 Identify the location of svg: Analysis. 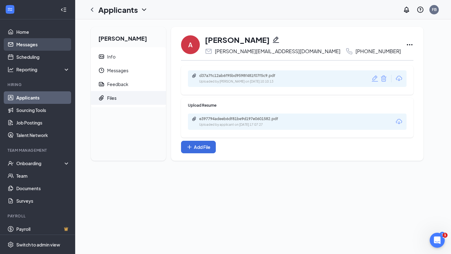
(11, 70).